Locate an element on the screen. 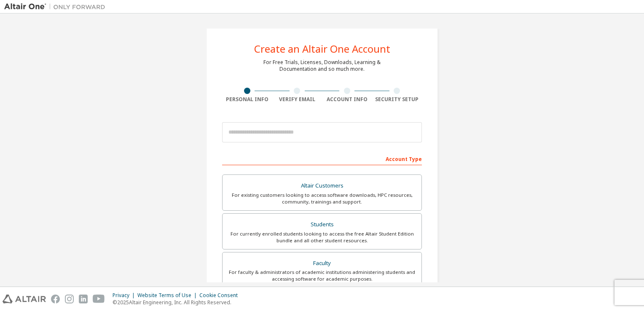 This screenshot has width=644, height=311. img: facebook.svg is located at coordinates (55, 299).